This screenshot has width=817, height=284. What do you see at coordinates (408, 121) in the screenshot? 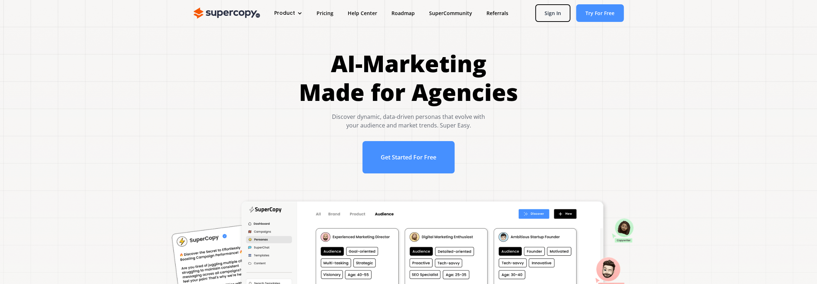
I see `div: Discover dynamic, data-driven personas that evolve with your audience and market trends. Super Easy.` at bounding box center [408, 121].